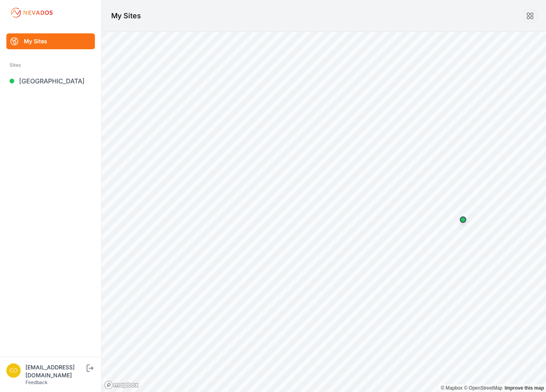 The image size is (546, 392). I want to click on a: Mapbox, so click(451, 388).